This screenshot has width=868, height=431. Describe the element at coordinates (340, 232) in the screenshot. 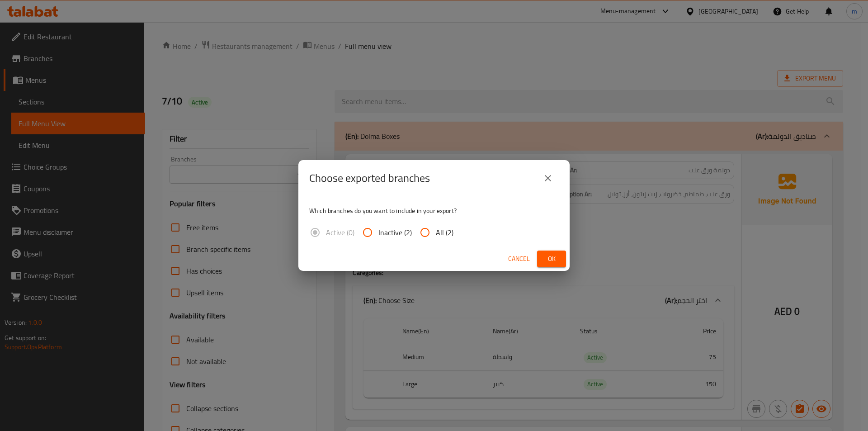

I see `span: Active (0)` at that location.